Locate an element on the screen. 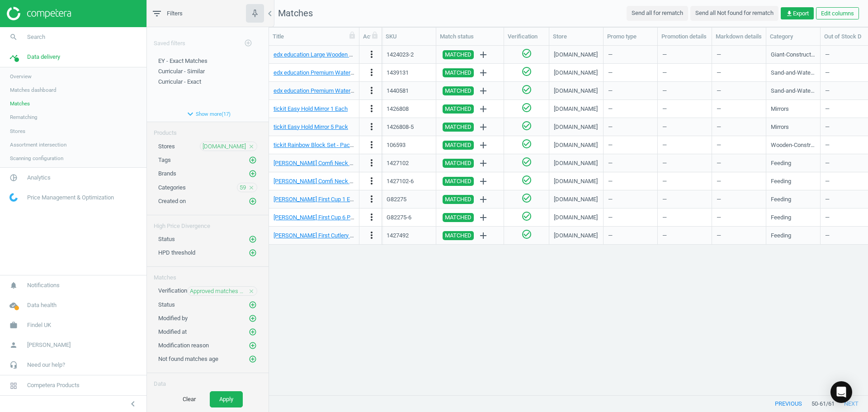 This screenshot has width=868, height=412. i: search is located at coordinates (13, 37).